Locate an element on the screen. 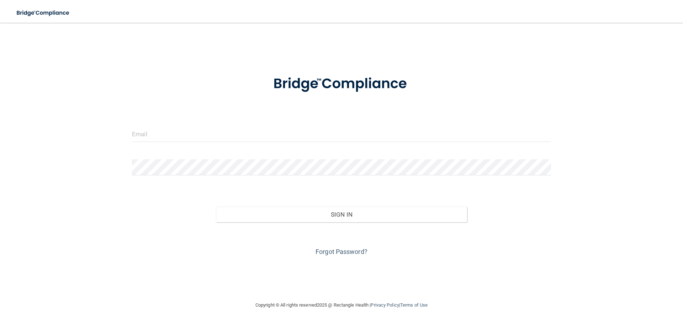 The image size is (683, 324). div: Copyright © All rights reserved 2025 @ Rectangle Health | | is located at coordinates (342, 305).